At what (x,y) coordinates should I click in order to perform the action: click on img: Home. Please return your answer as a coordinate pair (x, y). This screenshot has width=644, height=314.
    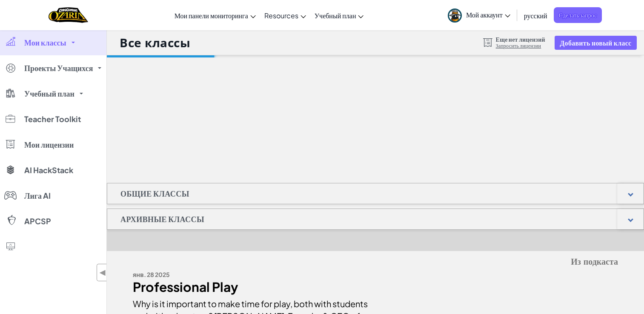
    Looking at the image, I should click on (68, 15).